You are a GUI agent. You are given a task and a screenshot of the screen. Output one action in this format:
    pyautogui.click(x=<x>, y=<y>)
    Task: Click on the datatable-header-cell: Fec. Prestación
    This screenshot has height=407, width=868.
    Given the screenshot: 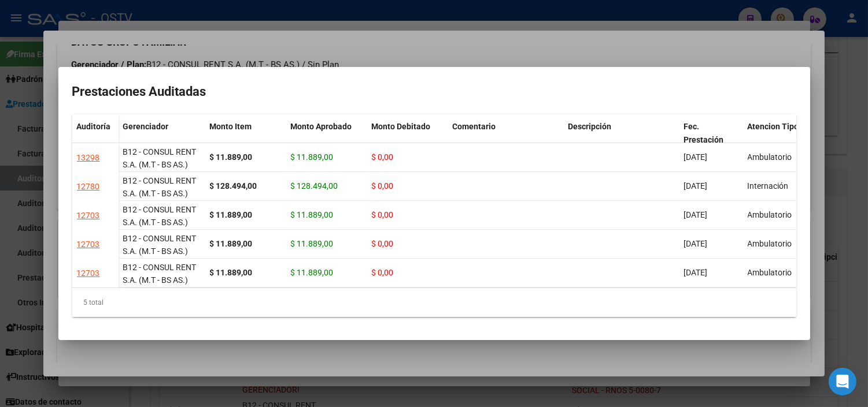 What is the action you would take?
    pyautogui.click(x=711, y=139)
    